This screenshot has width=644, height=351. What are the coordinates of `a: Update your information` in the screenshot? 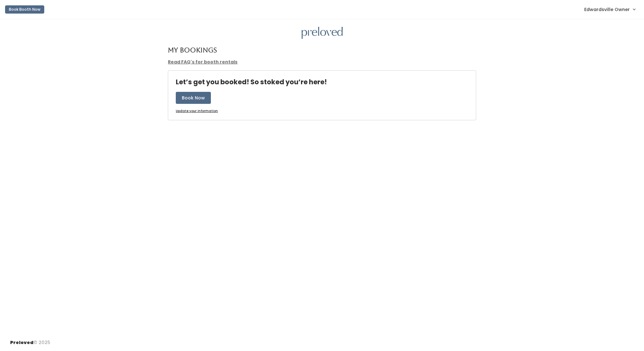 It's located at (197, 111).